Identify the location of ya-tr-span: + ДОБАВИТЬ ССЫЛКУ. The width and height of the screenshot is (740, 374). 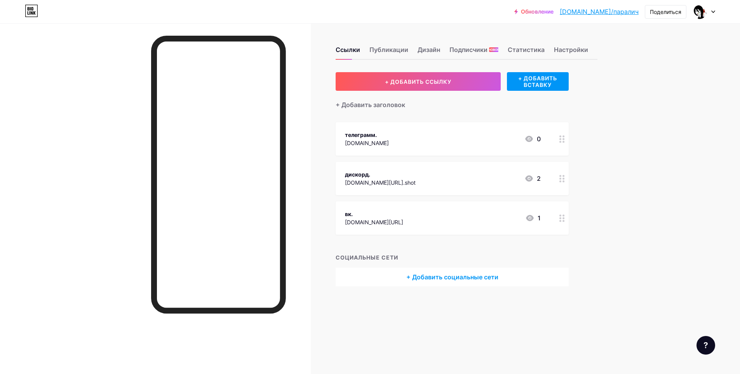
(418, 82).